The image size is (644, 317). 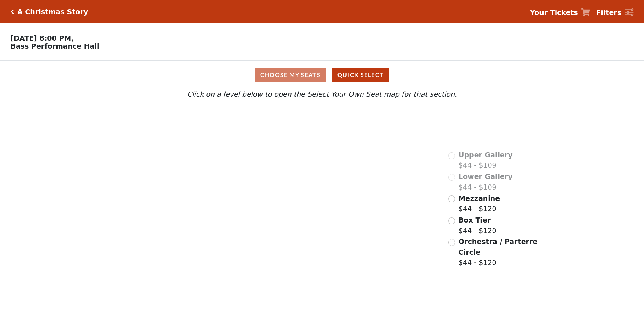 I want to click on a: Click here to go back to filters, so click(x=13, y=12).